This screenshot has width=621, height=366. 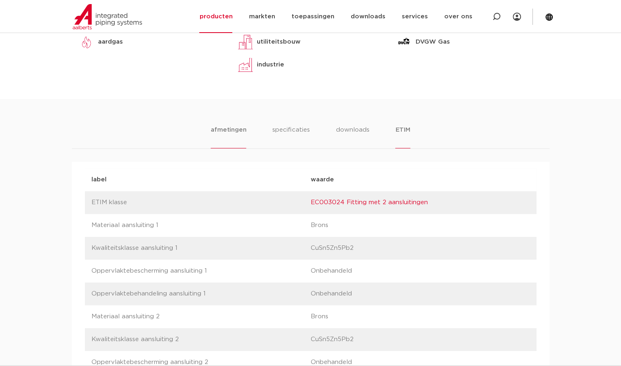 What do you see at coordinates (278, 42) in the screenshot?
I see `p: utiliteitsbouw` at bounding box center [278, 42].